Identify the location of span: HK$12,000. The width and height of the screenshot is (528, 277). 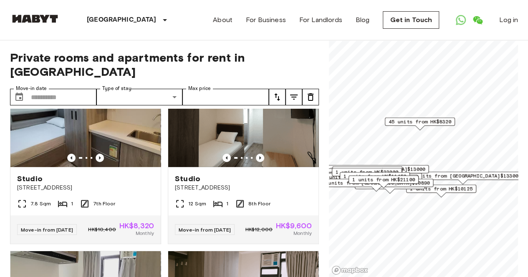
(258, 230).